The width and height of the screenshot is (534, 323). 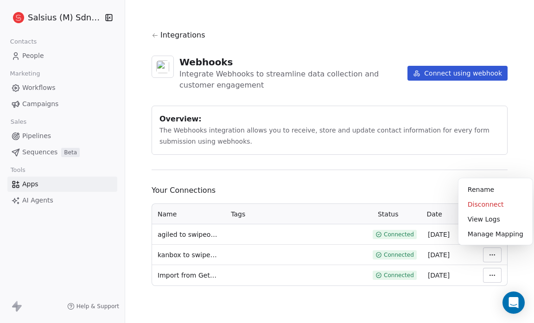 I want to click on span: Status, so click(x=388, y=214).